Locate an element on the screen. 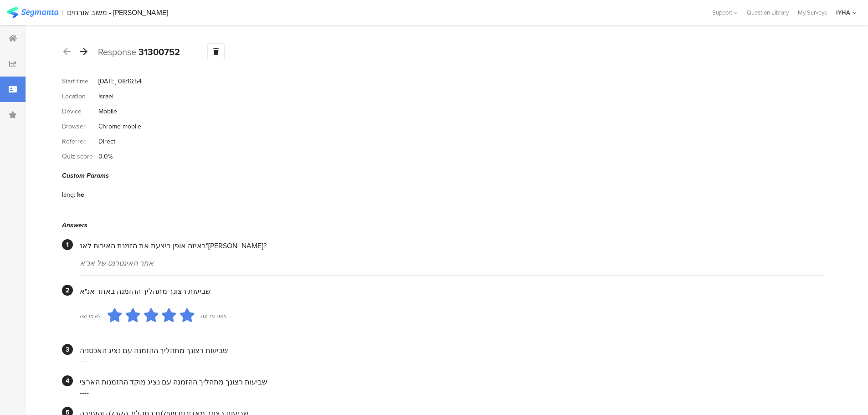  div: Support is located at coordinates (724, 12).